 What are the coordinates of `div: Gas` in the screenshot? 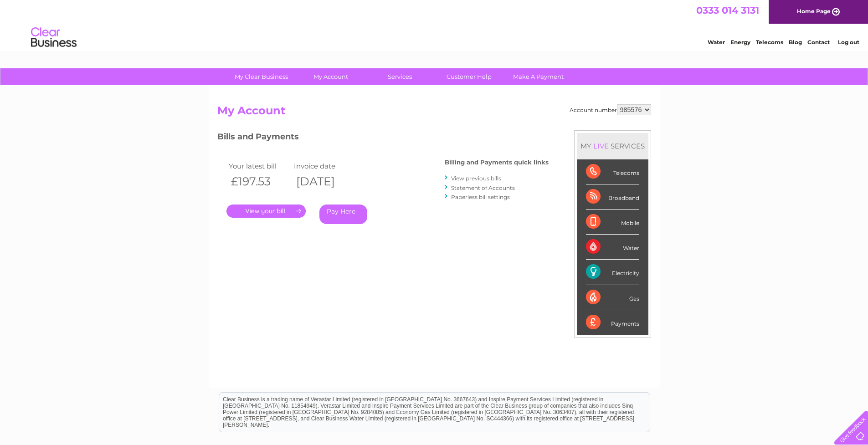 It's located at (613, 297).